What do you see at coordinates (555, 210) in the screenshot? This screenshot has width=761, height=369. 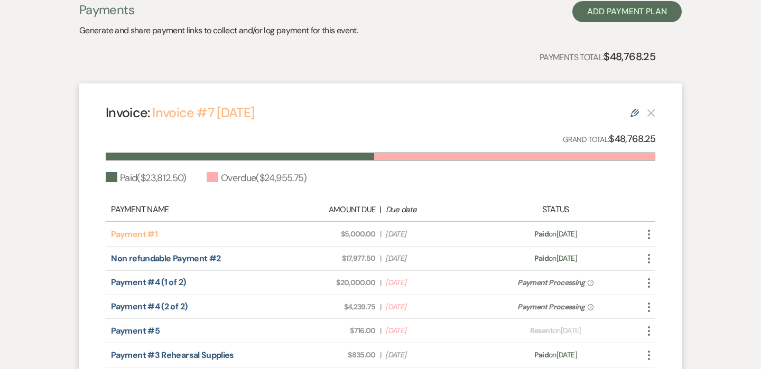 I see `div: Status` at bounding box center [555, 210].